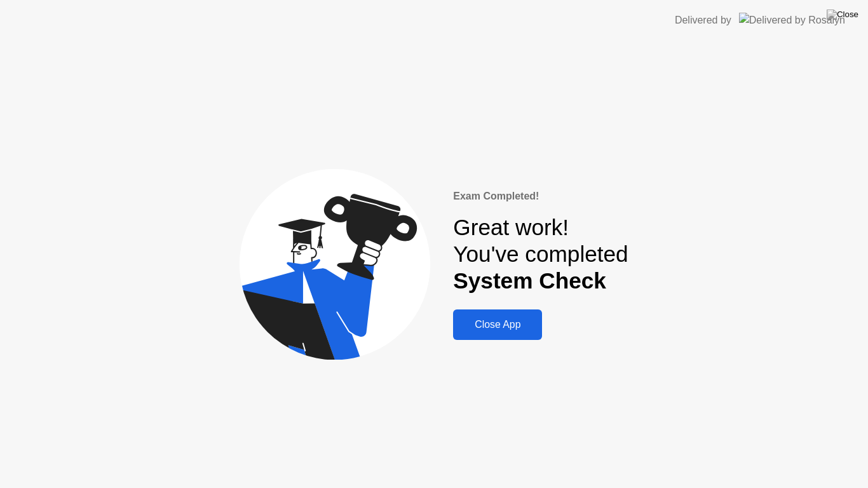 This screenshot has height=488, width=868. Describe the element at coordinates (498, 325) in the screenshot. I see `div: Close App` at that location.